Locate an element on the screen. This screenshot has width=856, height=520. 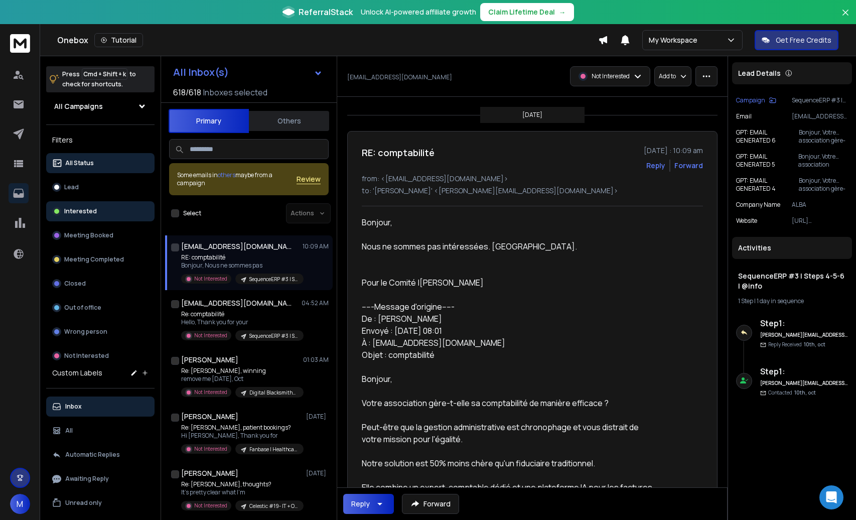
p: Awaiting Reply is located at coordinates (87, 479).